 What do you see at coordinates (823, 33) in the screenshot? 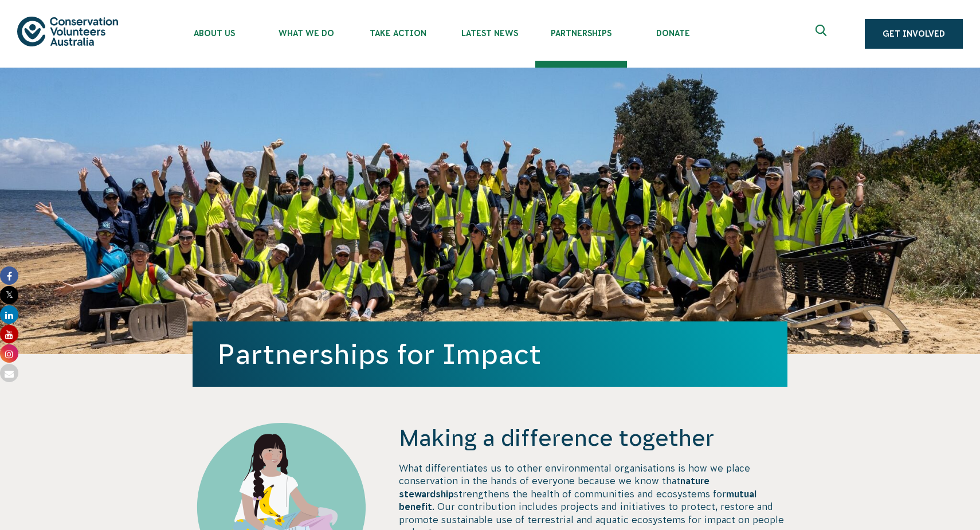
I see `button: Expand search box Close search box` at bounding box center [823, 33].